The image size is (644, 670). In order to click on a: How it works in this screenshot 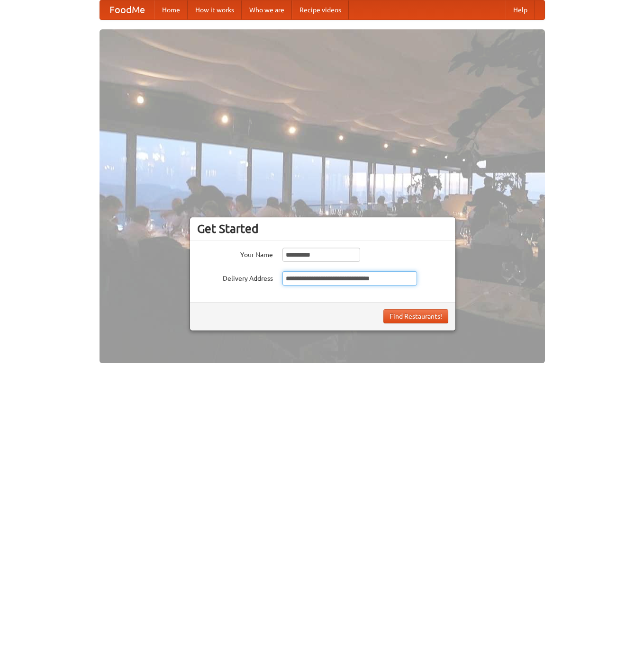, I will do `click(214, 10)`.